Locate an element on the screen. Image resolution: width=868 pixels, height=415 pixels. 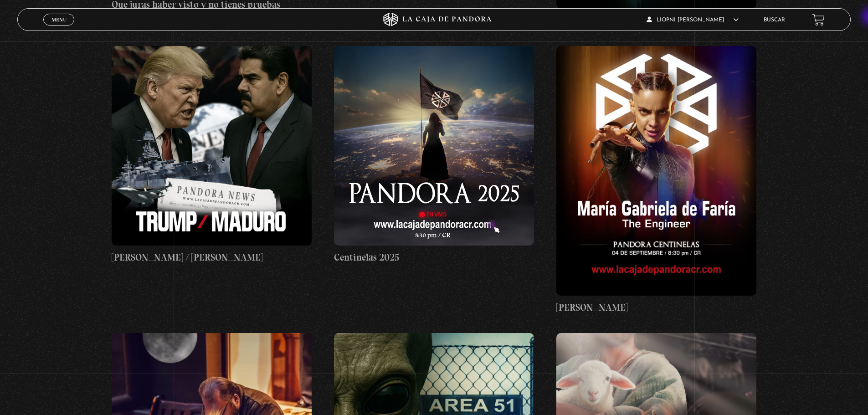
a: View your shopping cart is located at coordinates (818, 20).